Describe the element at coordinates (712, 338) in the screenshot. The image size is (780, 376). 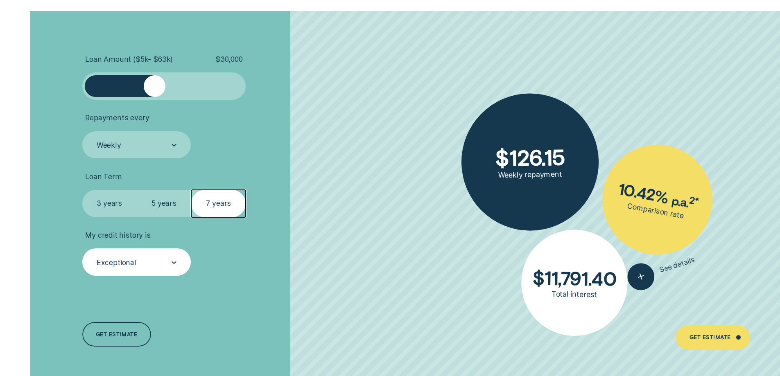
I see `a: Get Estimate` at that location.